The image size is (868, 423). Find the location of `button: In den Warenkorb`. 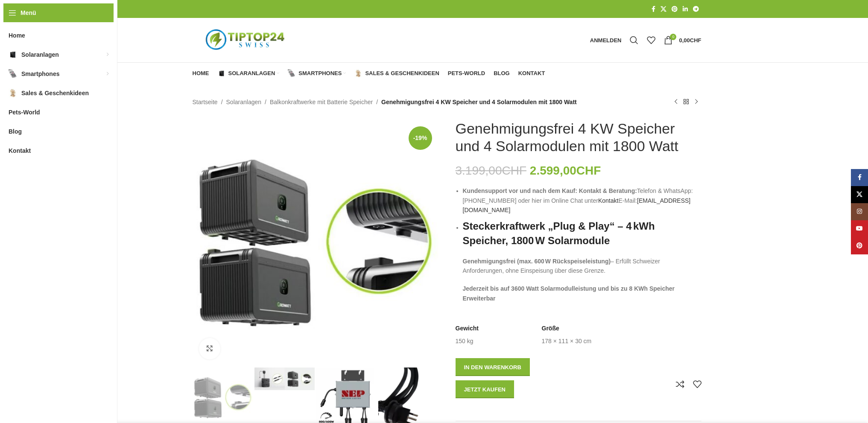

button: In den Warenkorb is located at coordinates (493, 367).